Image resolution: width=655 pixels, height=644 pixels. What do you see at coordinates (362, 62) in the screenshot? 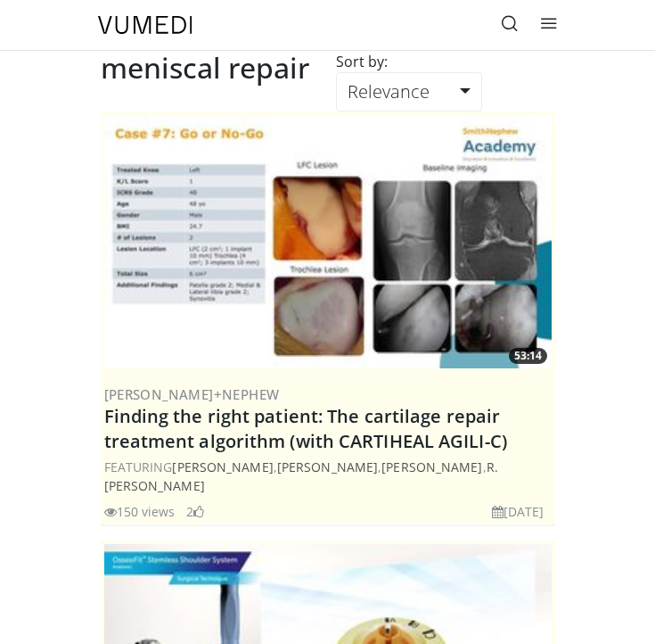
I see `div: Sort by:` at bounding box center [362, 62].